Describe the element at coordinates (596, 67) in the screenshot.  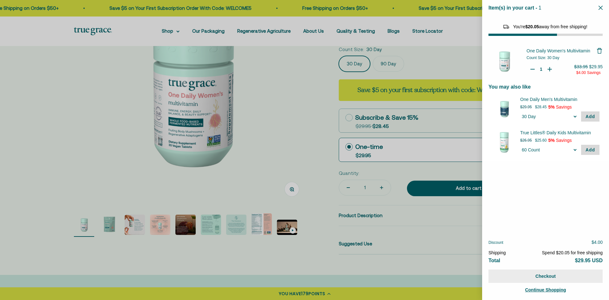
I see `span: $29.95` at that location.